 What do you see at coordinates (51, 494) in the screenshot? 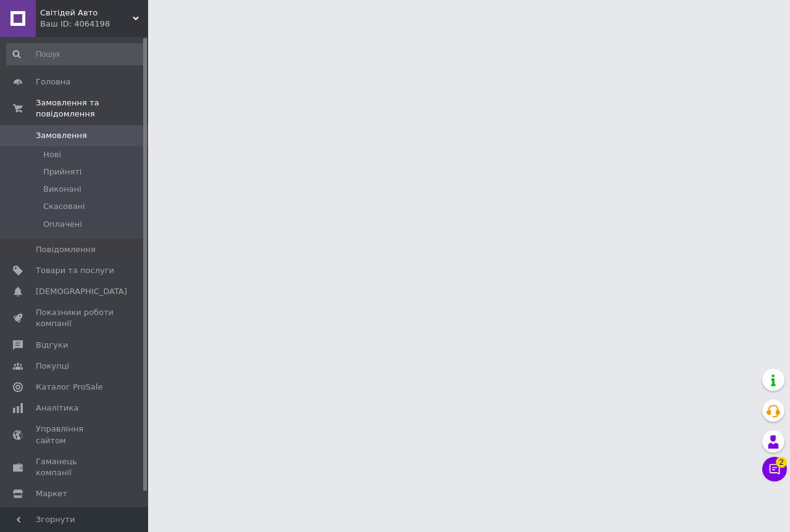
I see `span: Маркет` at bounding box center [51, 494].